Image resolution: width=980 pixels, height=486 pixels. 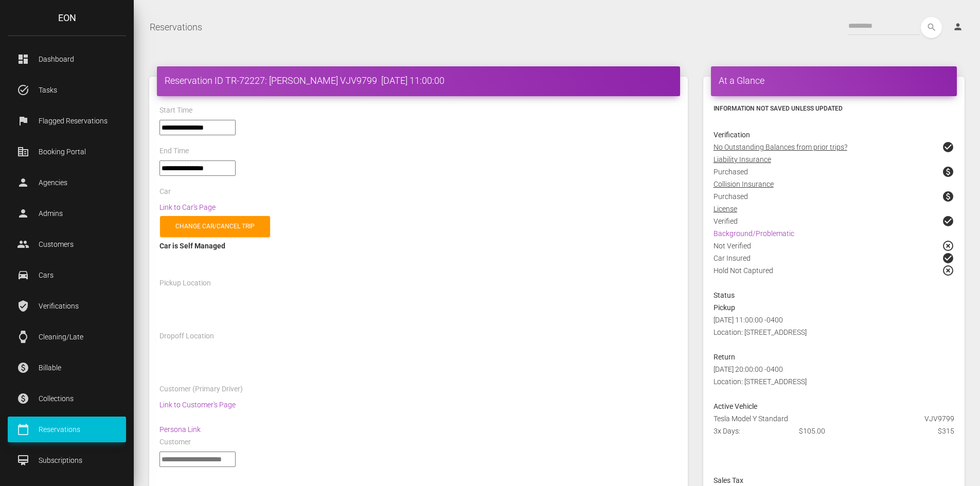 What do you see at coordinates (67, 121) in the screenshot?
I see `p: Flagged Reservations` at bounding box center [67, 121].